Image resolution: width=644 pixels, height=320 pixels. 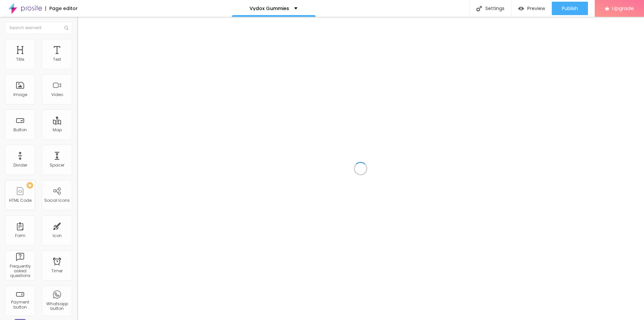 I want to click on div: Image, so click(x=20, y=95).